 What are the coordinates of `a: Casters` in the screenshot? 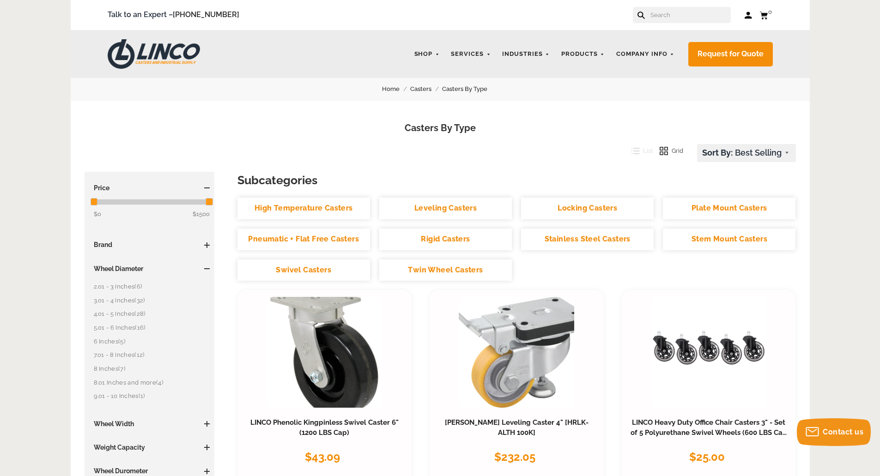 It's located at (426, 89).